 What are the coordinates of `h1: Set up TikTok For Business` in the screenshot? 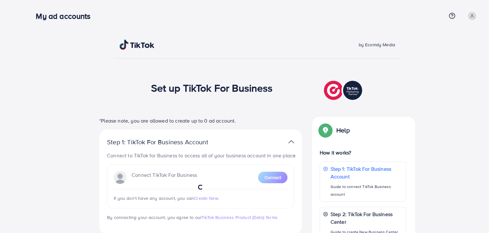 It's located at (212, 88).